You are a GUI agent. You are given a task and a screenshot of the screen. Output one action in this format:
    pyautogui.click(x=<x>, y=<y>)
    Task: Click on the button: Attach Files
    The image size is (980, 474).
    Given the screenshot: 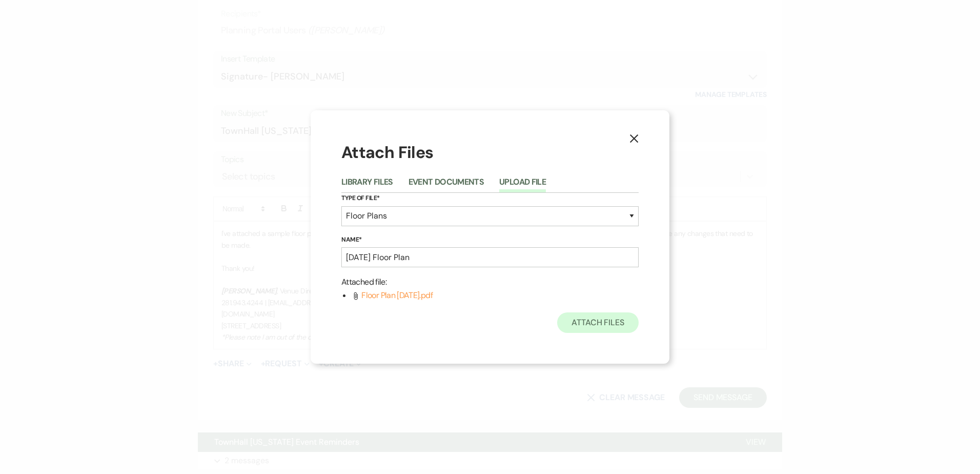 What is the action you would take?
    pyautogui.click(x=597, y=323)
    